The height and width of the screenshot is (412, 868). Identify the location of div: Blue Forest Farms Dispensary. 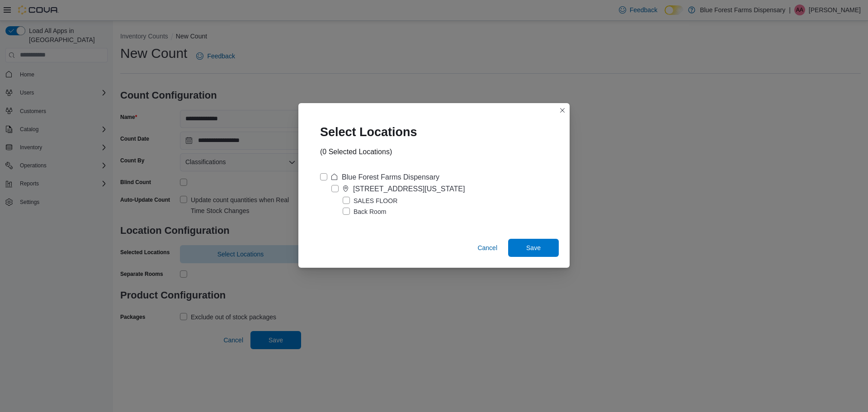
(391, 178).